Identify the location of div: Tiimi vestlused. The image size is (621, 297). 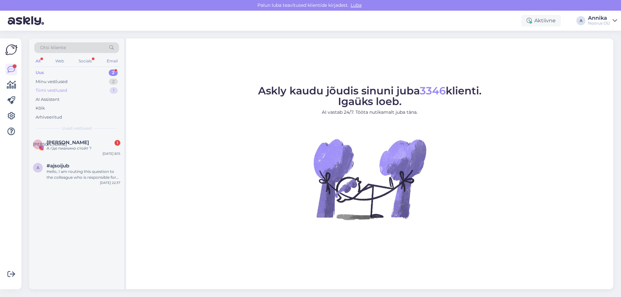
(51, 91).